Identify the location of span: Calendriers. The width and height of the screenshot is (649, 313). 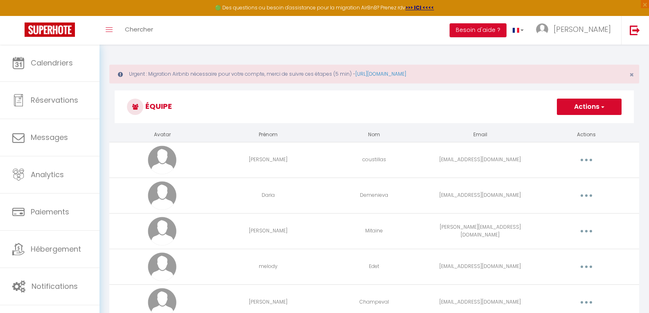
(52, 63).